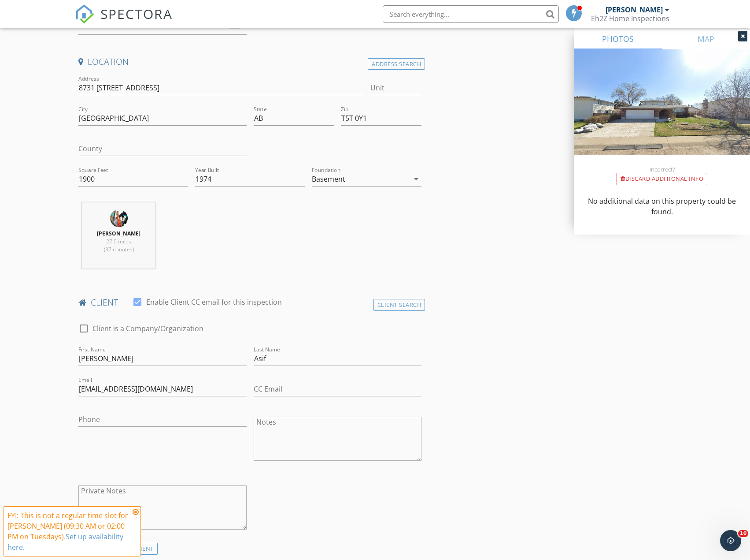 This screenshot has width=750, height=560. I want to click on div: Address Search, so click(396, 64).